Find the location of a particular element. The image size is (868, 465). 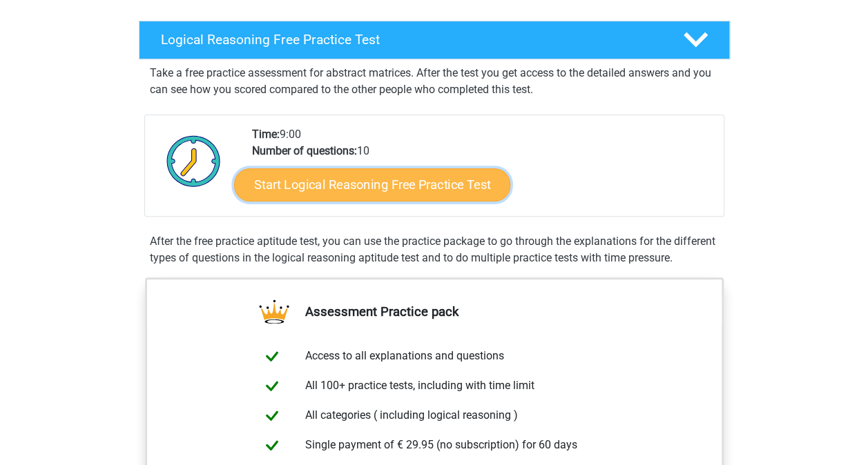

h4: Logical Reasoning Free Practice Test is located at coordinates (411, 39).